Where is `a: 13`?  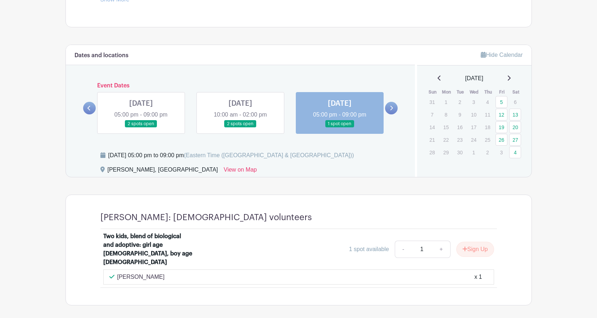
a: 13 is located at coordinates (515, 115).